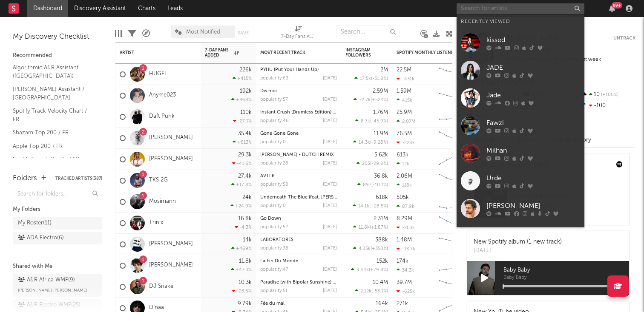  Describe the element at coordinates (146, 34) in the screenshot. I see `div: A&R Pipeline` at that location.